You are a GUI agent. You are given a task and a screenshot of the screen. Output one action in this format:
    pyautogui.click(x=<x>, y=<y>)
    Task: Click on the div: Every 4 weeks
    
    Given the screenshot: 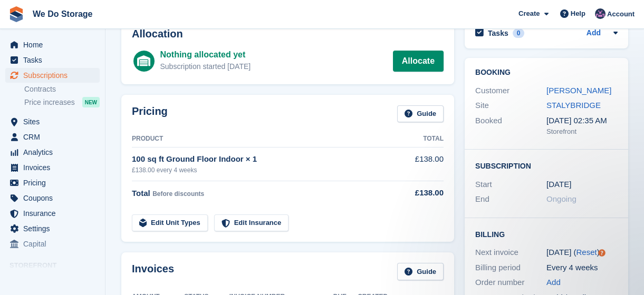 What is the action you would take?
    pyautogui.click(x=582, y=268)
    